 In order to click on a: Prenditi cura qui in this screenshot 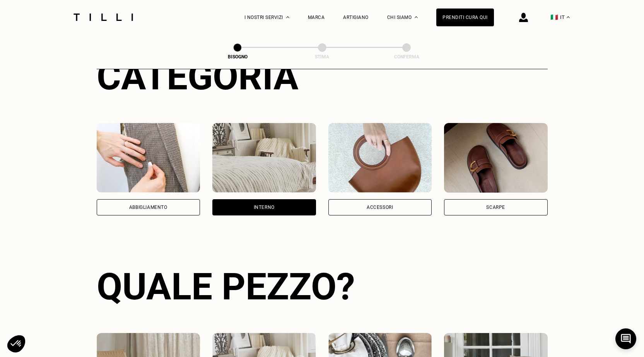, I will do `click(465, 17)`.